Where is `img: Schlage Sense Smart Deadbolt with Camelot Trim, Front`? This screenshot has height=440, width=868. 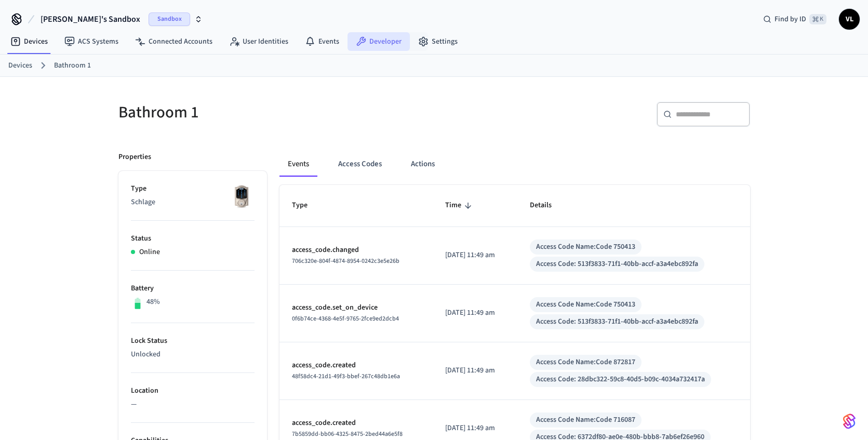
img: Schlage Sense Smart Deadbolt with Camelot Trim, Front is located at coordinates (241, 196).